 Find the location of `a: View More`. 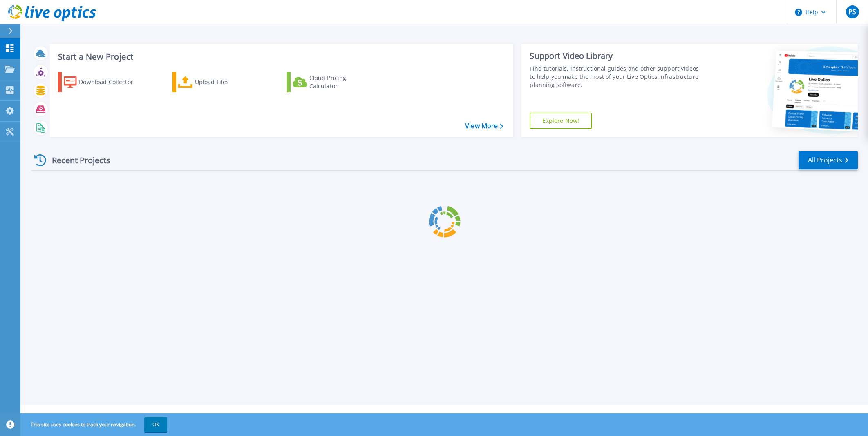

a: View More is located at coordinates (484, 126).